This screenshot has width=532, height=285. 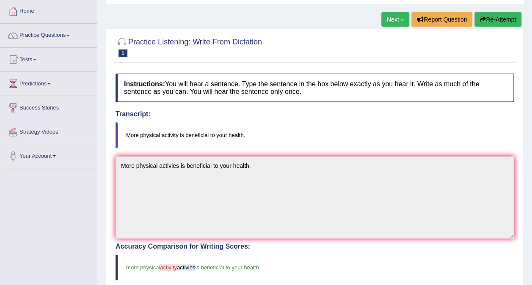 What do you see at coordinates (49, 83) in the screenshot?
I see `a: Predictions` at bounding box center [49, 83].